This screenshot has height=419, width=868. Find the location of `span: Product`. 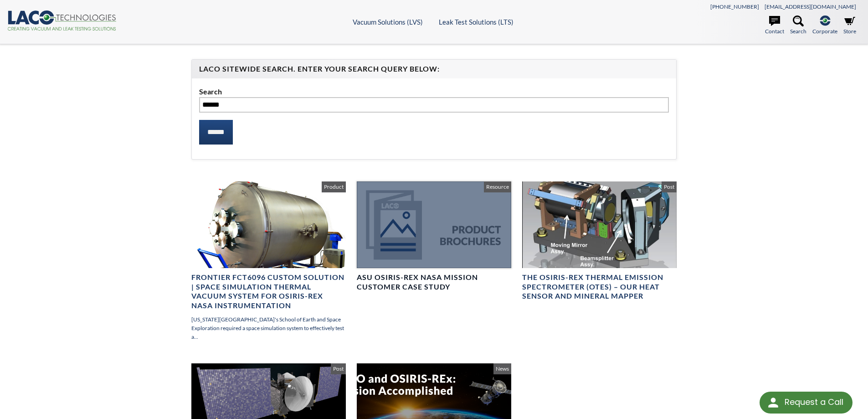

span: Product is located at coordinates (334, 187).